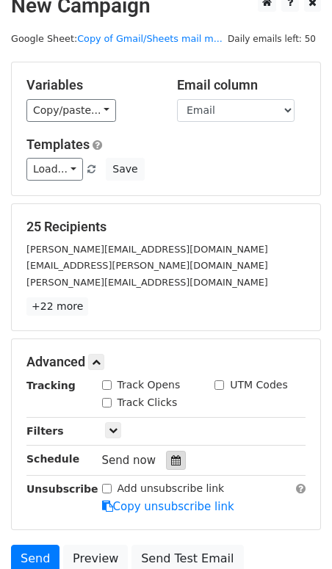 This screenshot has width=332, height=569. Describe the element at coordinates (129, 460) in the screenshot. I see `span: Send now` at that location.